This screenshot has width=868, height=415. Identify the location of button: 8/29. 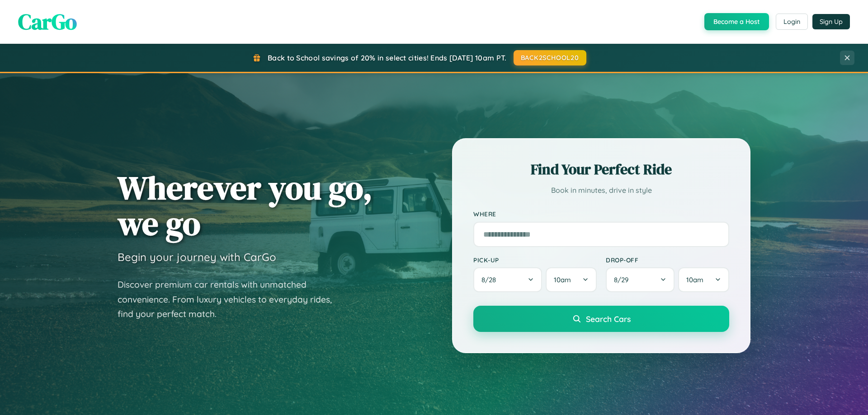
(640, 280).